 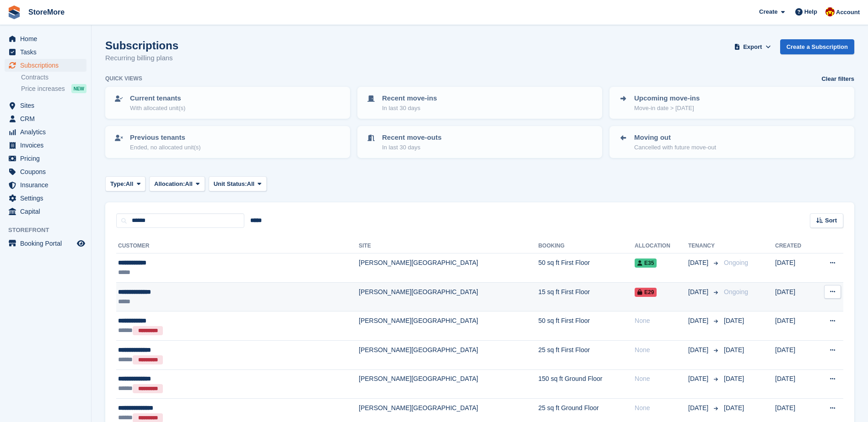 I want to click on a: StoreMore, so click(x=46, y=12).